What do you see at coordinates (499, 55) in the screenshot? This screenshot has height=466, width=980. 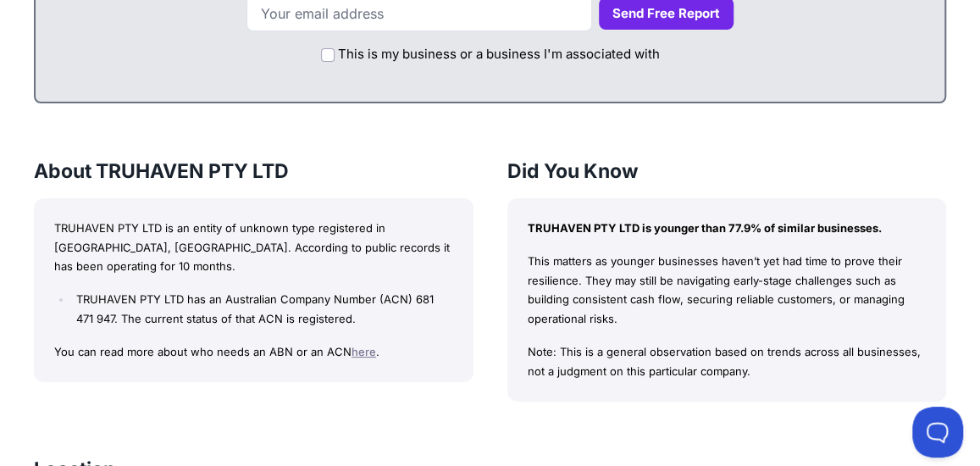 I see `label: This is my business or a business I'm associated with` at bounding box center [499, 55].